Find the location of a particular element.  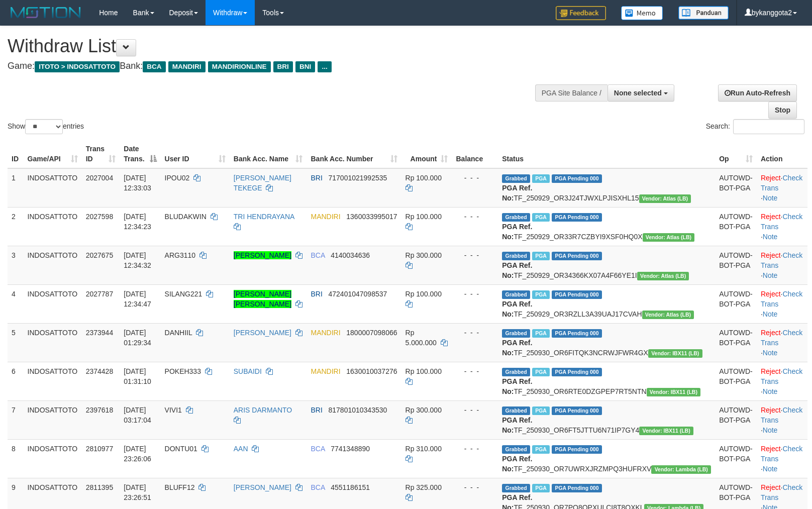

img: panduan.png is located at coordinates (703, 13).